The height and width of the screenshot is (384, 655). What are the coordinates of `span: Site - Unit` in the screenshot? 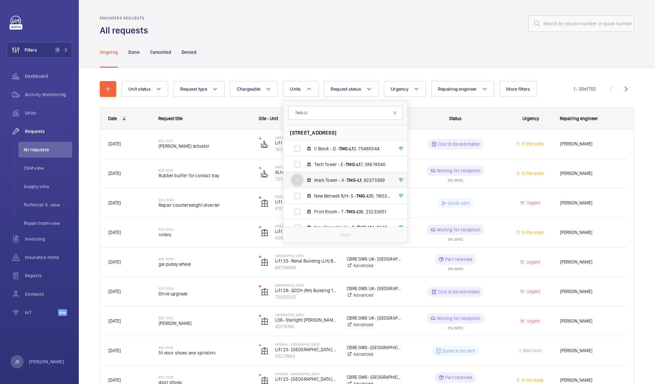 It's located at (268, 118).